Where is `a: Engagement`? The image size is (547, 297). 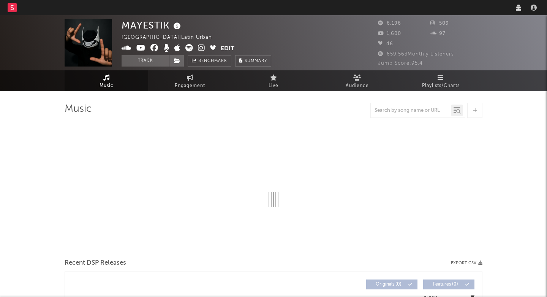
a: Engagement is located at coordinates (190, 81).